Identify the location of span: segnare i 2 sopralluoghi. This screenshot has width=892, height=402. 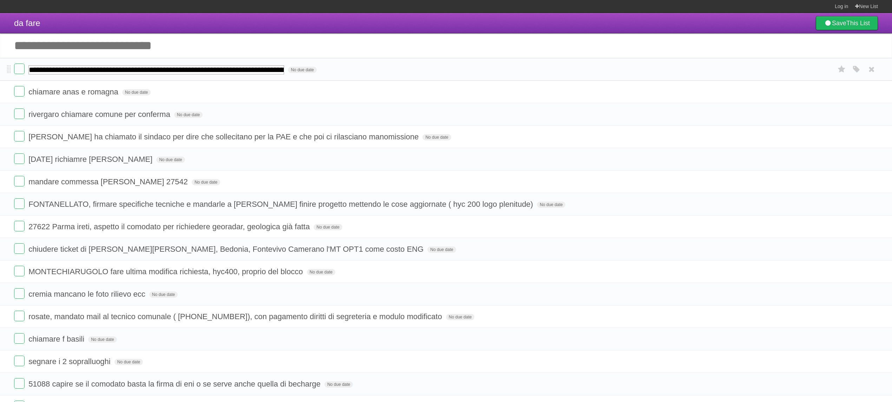
(70, 361).